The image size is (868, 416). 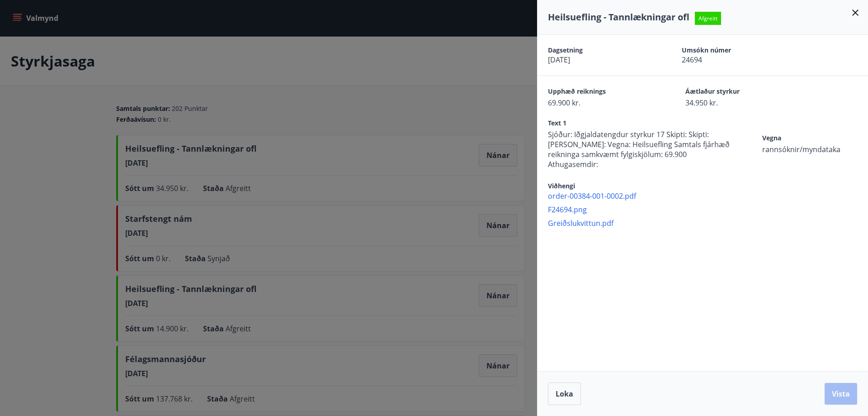 What do you see at coordinates (708, 196) in the screenshot?
I see `span: order-00384-001-0002.pdf` at bounding box center [708, 196].